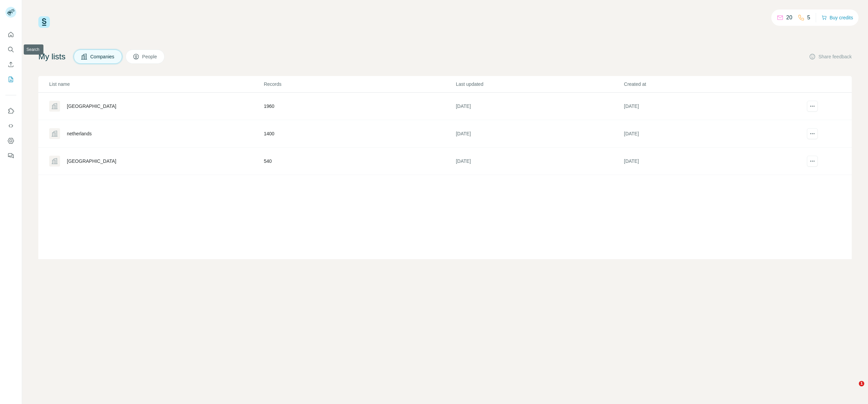 This screenshot has width=868, height=404. What do you see at coordinates (44, 22) in the screenshot?
I see `img: Surfe Logo` at bounding box center [44, 22].